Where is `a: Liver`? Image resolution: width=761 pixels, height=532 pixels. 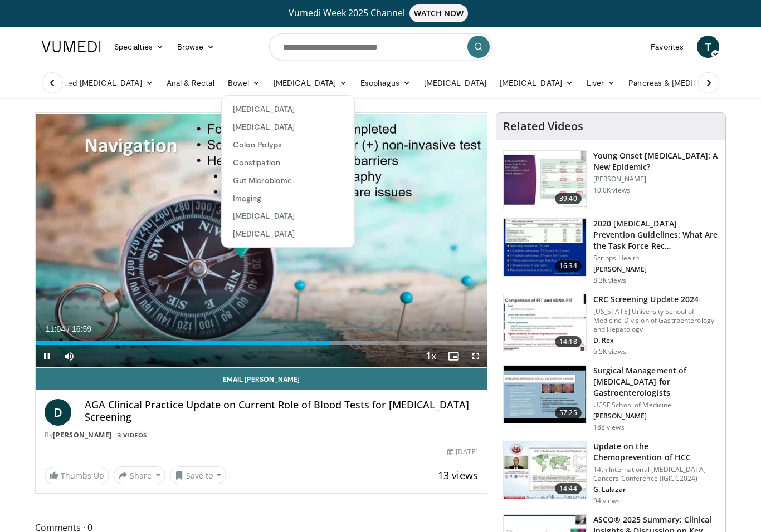 a: Liver is located at coordinates (601, 83).